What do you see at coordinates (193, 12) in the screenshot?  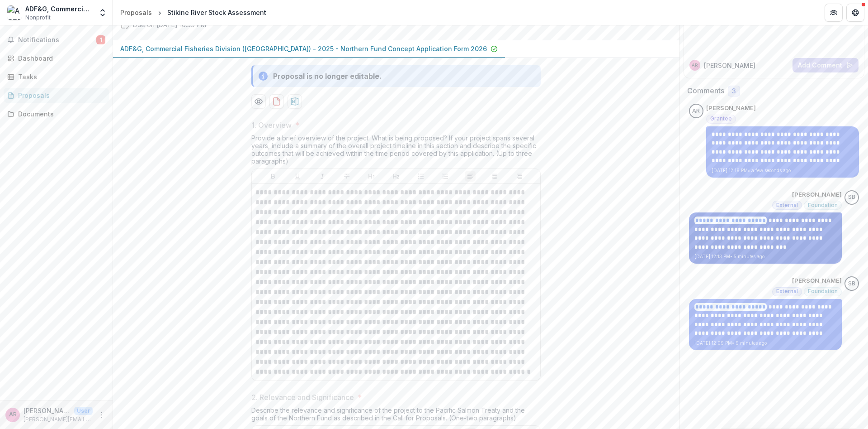 I see `nav: breadcrumb` at bounding box center [193, 12].